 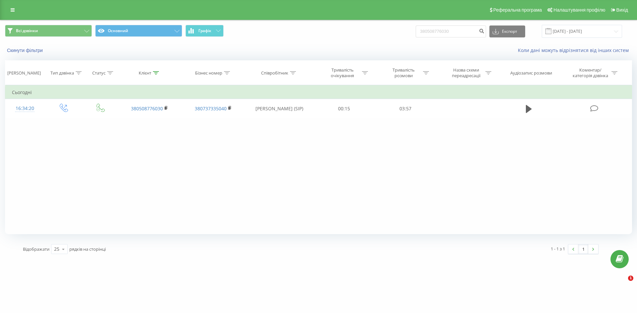 I want to click on div: 16:34:20, so click(x=25, y=108).